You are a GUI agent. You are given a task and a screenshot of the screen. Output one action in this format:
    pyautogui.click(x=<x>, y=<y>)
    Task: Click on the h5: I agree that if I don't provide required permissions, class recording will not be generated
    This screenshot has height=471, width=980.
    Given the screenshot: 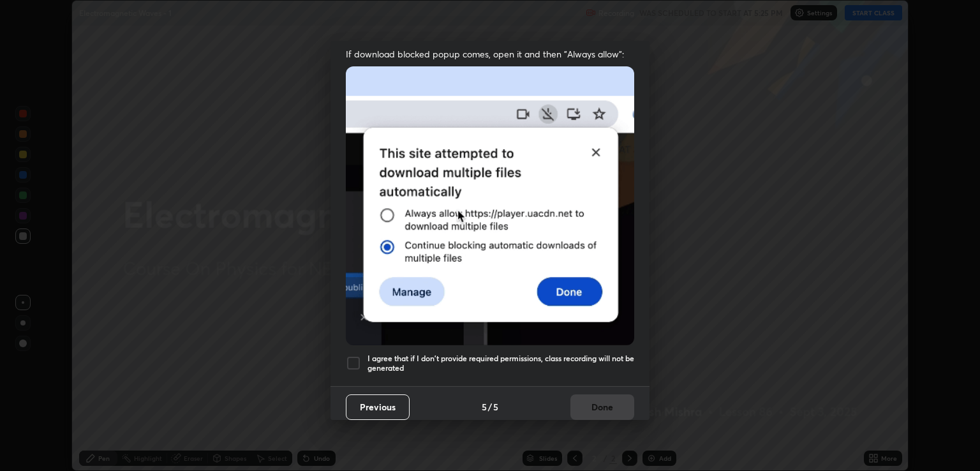 What is the action you would take?
    pyautogui.click(x=501, y=363)
    